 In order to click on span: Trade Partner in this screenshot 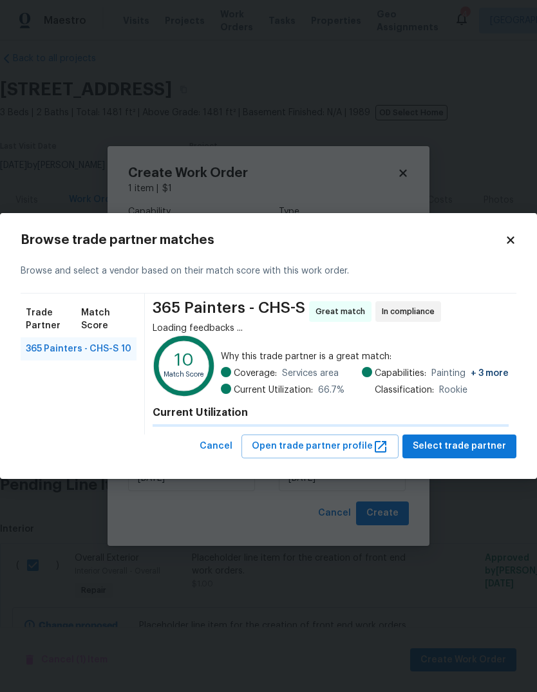, I will do `click(53, 319)`.